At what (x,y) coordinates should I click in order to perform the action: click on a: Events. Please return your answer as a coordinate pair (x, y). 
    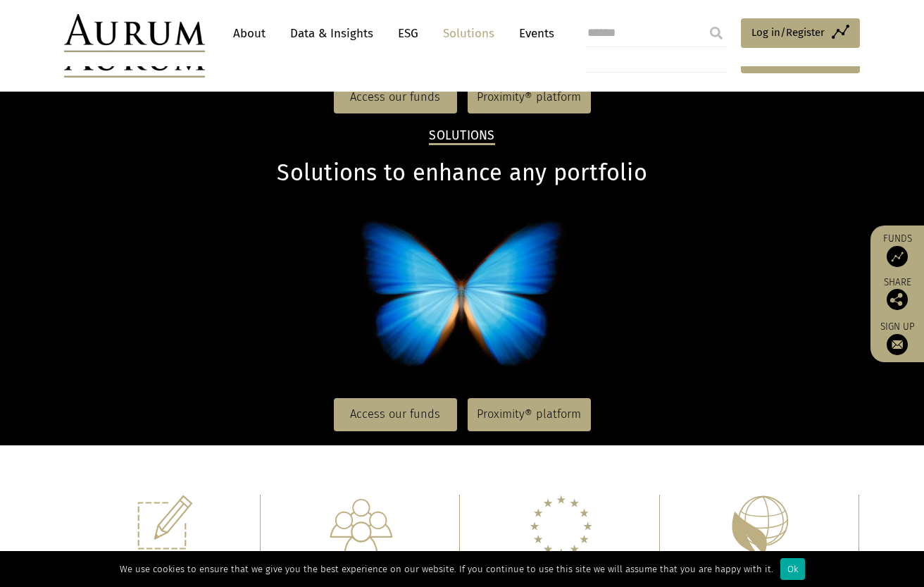
    Looking at the image, I should click on (533, 33).